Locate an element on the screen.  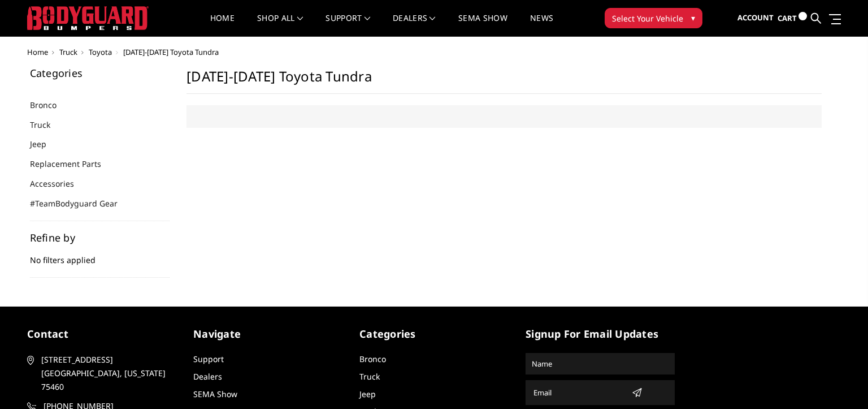
h5: signup for email updates is located at coordinates (600, 334).